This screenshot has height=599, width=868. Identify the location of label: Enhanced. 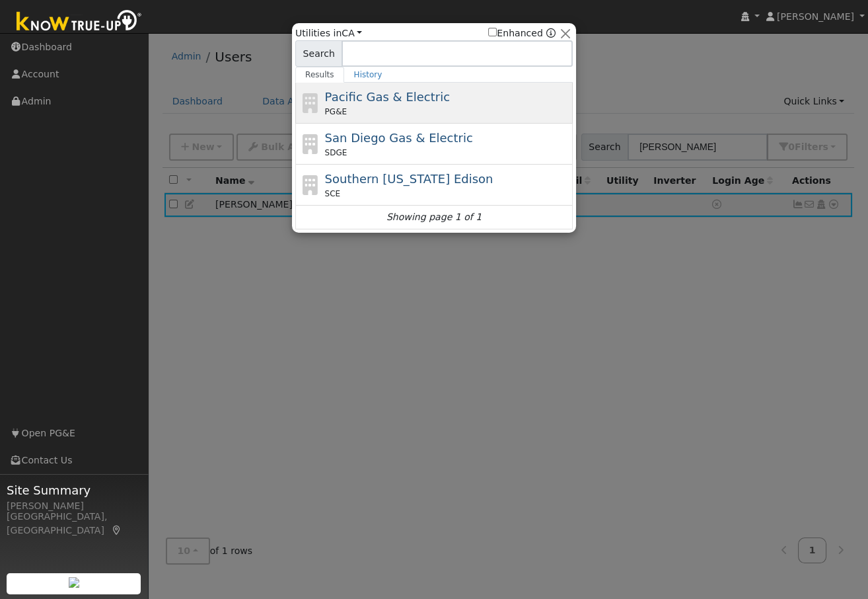
(515, 33).